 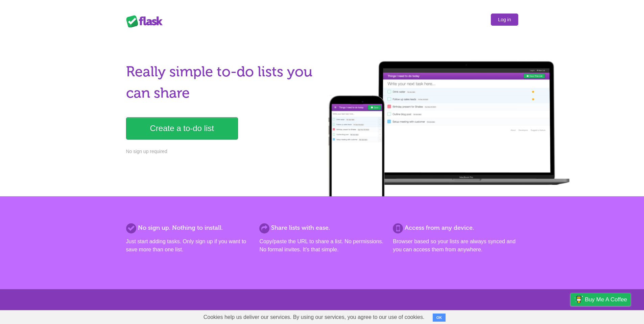 What do you see at coordinates (147, 21) in the screenshot?
I see `div: Flask Lists` at bounding box center [147, 21].